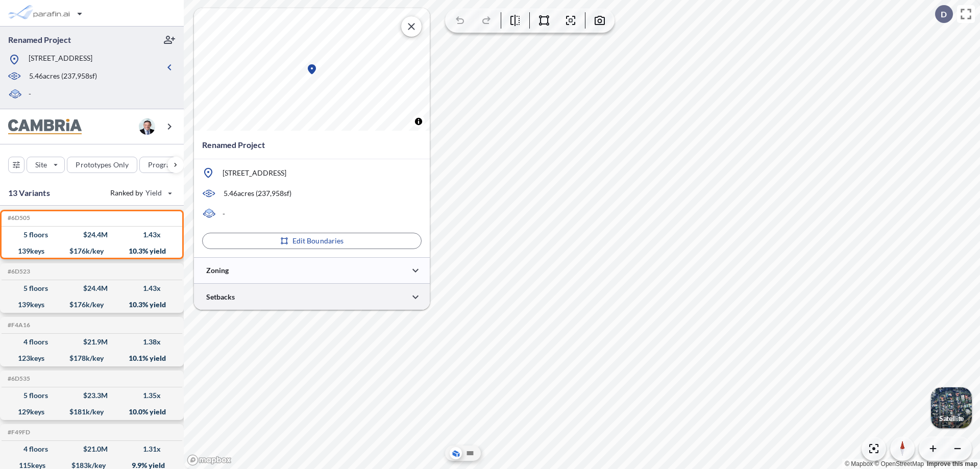  What do you see at coordinates (312, 241) in the screenshot?
I see `button: Edit Boundaries` at bounding box center [312, 241].